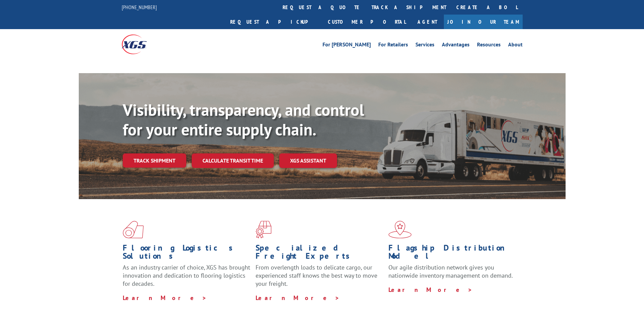 Image resolution: width=644 pixels, height=320 pixels. Describe the element at coordinates (244, 119) in the screenshot. I see `b: Visibility, transparency, and control for your entire supply chain.` at that location.